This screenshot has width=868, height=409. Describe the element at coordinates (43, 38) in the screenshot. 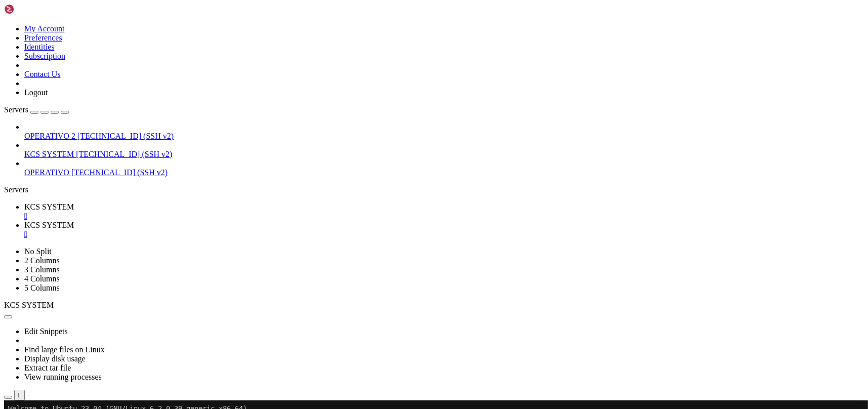

I see `a: Preferences` at that location.